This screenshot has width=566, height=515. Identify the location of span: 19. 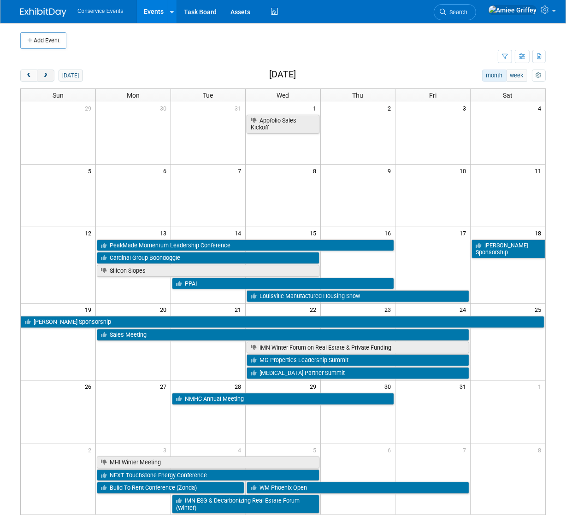
(89, 309).